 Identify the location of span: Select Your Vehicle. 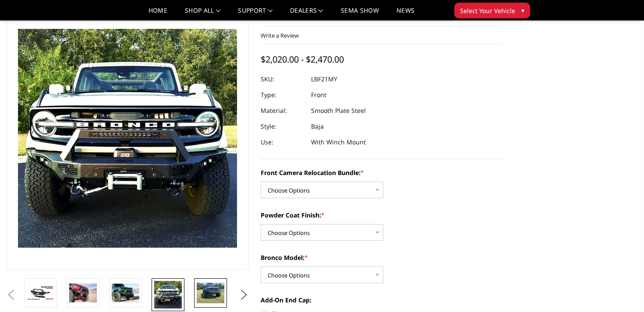
(488, 11).